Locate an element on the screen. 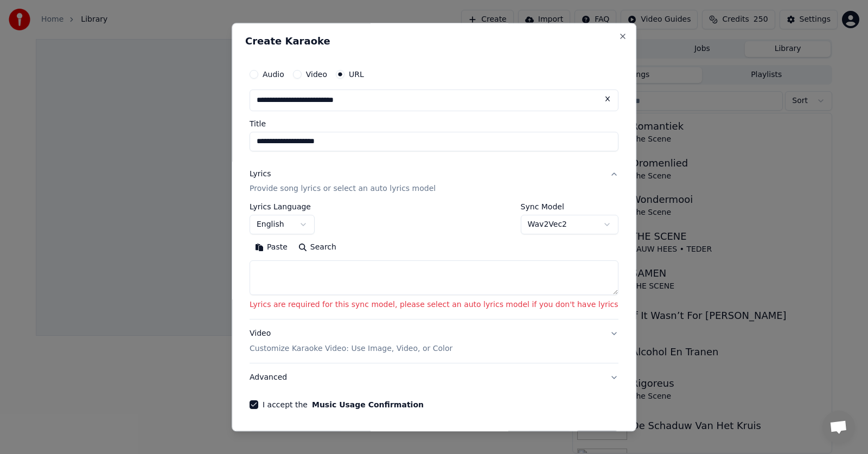  label: Video is located at coordinates (316, 75).